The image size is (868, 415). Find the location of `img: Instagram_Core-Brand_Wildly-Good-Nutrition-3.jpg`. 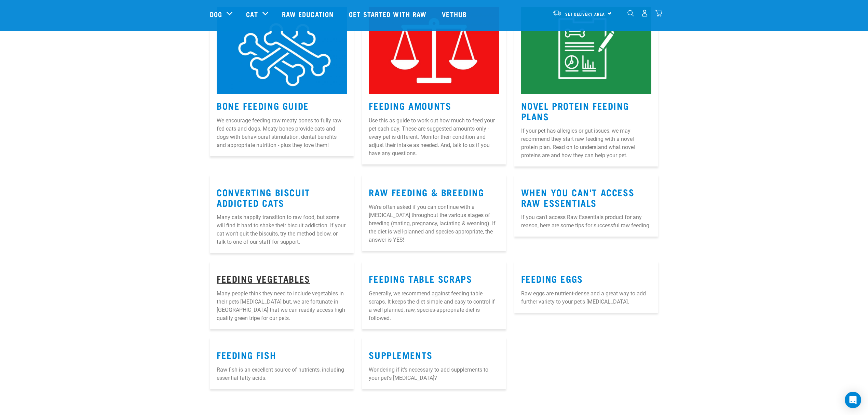

img: Instagram_Core-Brand_Wildly-Good-Nutrition-3.jpg is located at coordinates (434, 51).